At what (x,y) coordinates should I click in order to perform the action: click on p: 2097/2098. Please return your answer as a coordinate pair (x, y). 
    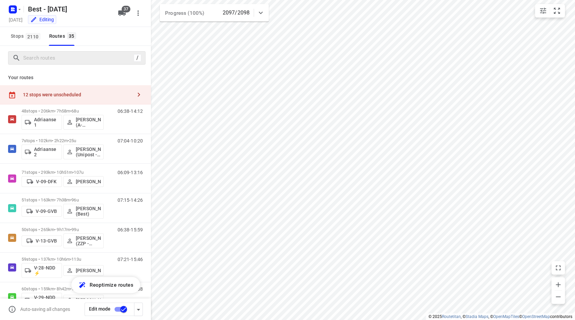
    Looking at the image, I should click on (236, 13).